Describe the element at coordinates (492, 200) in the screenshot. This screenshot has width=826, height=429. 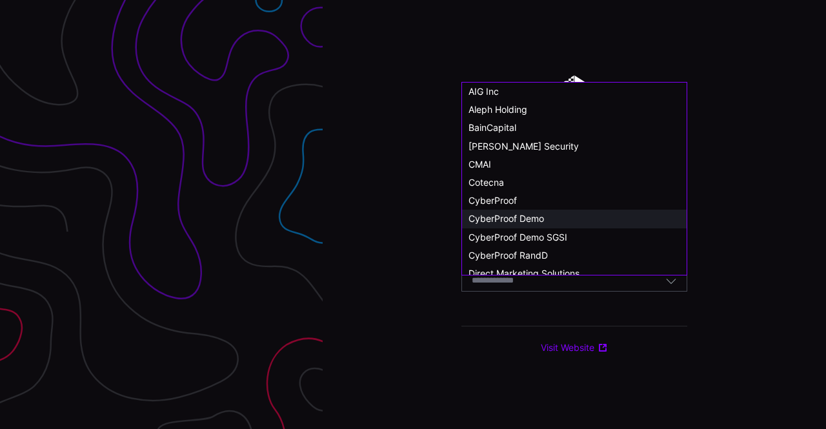
I see `span: CyberProof` at that location.